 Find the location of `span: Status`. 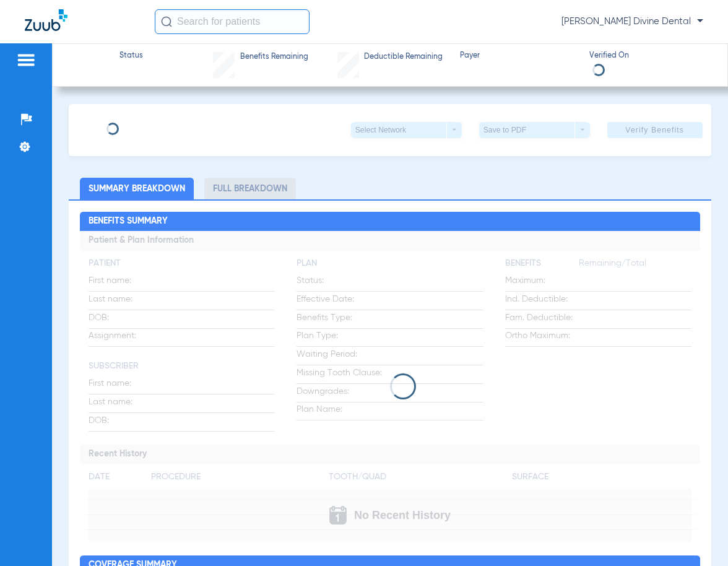

span: Status is located at coordinates (131, 56).